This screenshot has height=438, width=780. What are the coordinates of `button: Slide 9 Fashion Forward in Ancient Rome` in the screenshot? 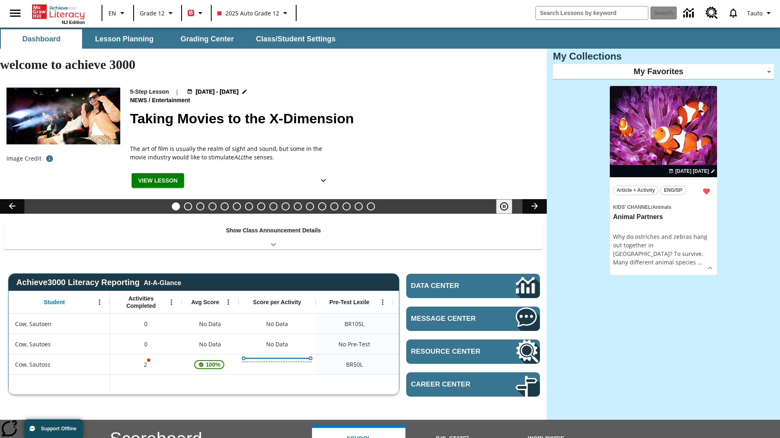 It's located at (273, 207).